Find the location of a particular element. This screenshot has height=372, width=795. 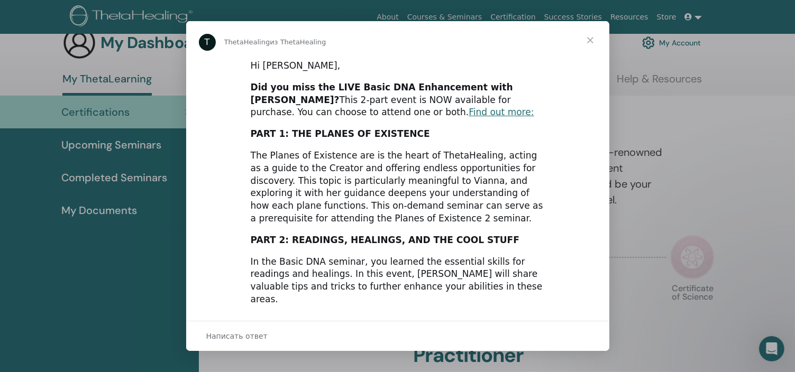

div: The Planes of Existence are is the heart of ThetaHealing, acting as a guide to the Creator and of... is located at coordinates (398, 187).